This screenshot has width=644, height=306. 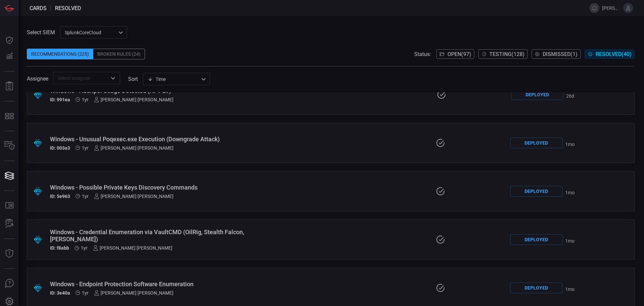 What do you see at coordinates (60, 148) in the screenshot?
I see `h5: ID: 003a3` at bounding box center [60, 148].